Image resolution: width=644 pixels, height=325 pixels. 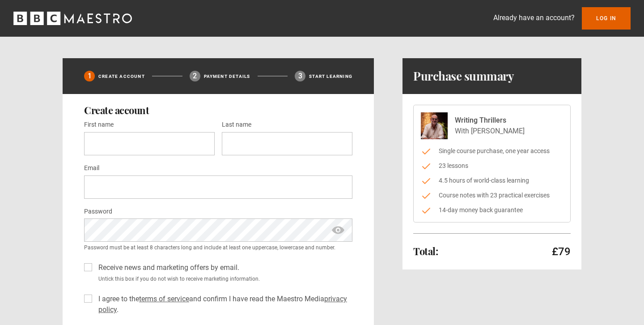 What do you see at coordinates (164, 298) in the screenshot?
I see `a: terms of service` at bounding box center [164, 298].